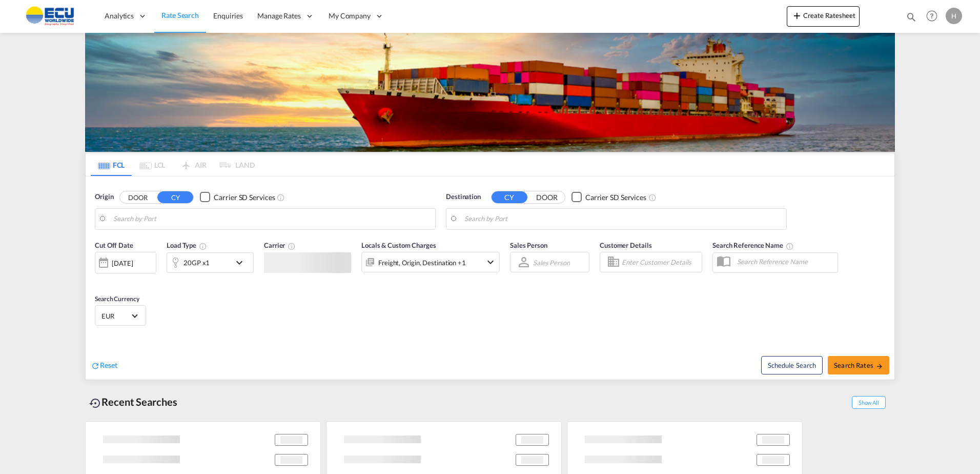 The width and height of the screenshot is (980, 474). I want to click on span: Analytics, so click(119, 16).